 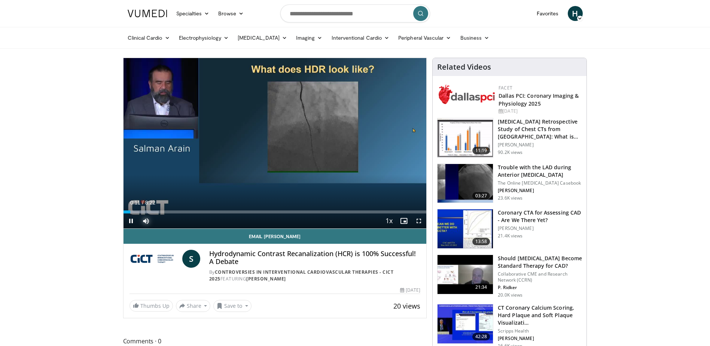 What do you see at coordinates (275, 341) in the screenshot?
I see `span: Comments 0` at bounding box center [275, 341].